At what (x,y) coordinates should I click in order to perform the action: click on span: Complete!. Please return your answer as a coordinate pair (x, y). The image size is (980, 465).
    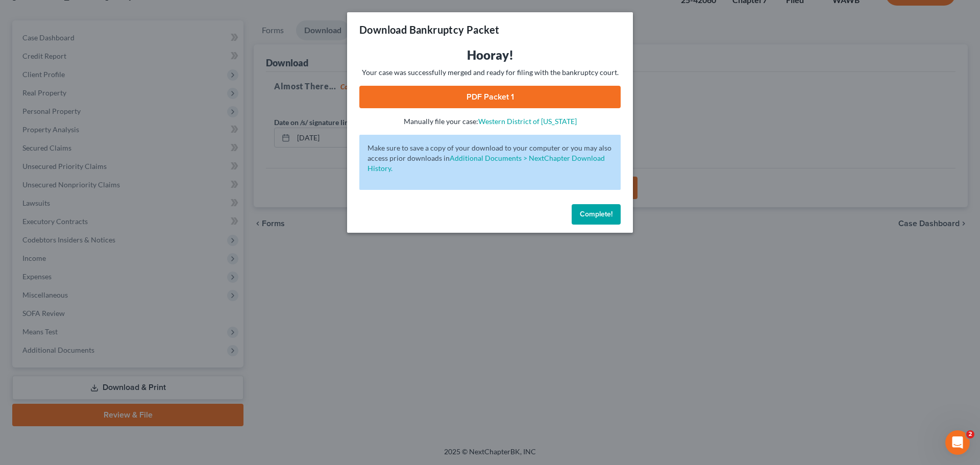
    Looking at the image, I should click on (596, 214).